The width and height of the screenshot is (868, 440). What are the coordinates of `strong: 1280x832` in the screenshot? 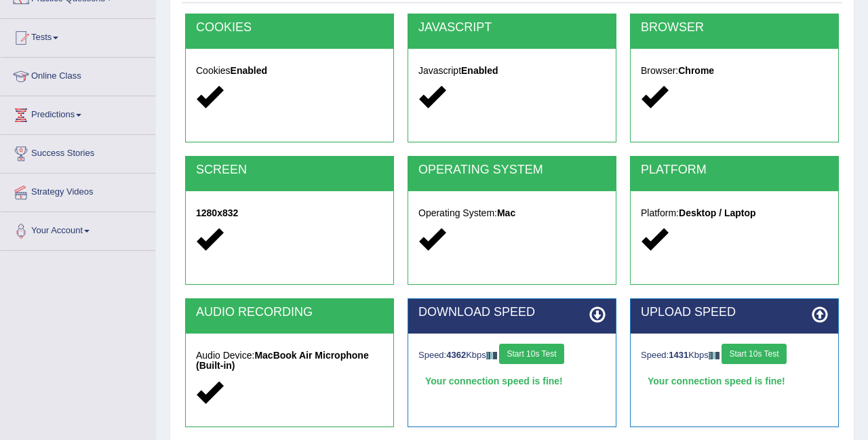 It's located at (217, 213).